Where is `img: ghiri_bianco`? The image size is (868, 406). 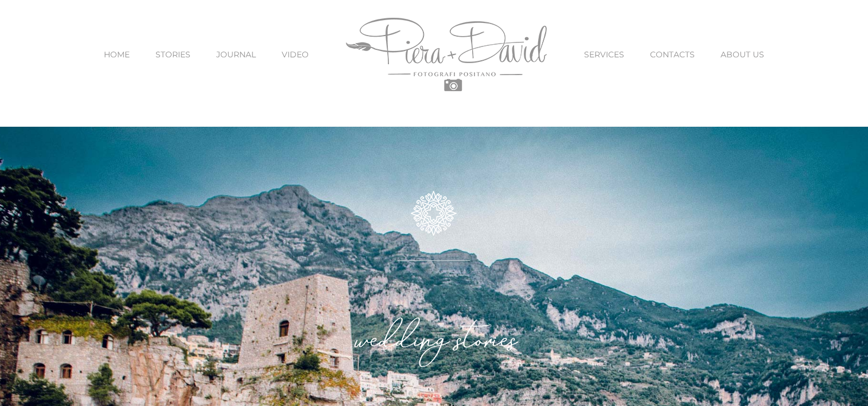 img: ghiri_bianco is located at coordinates (434, 214).